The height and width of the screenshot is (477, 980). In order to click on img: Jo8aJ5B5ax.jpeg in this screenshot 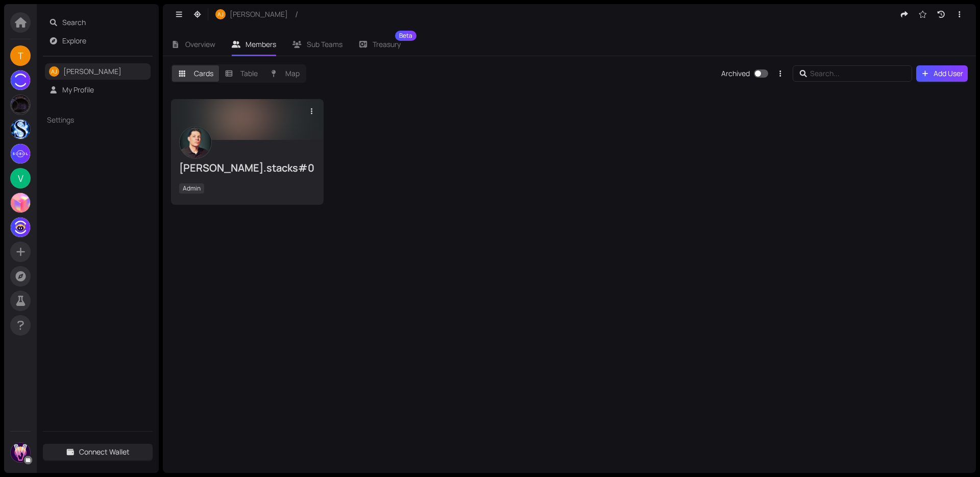, I will do `click(21, 452)`.